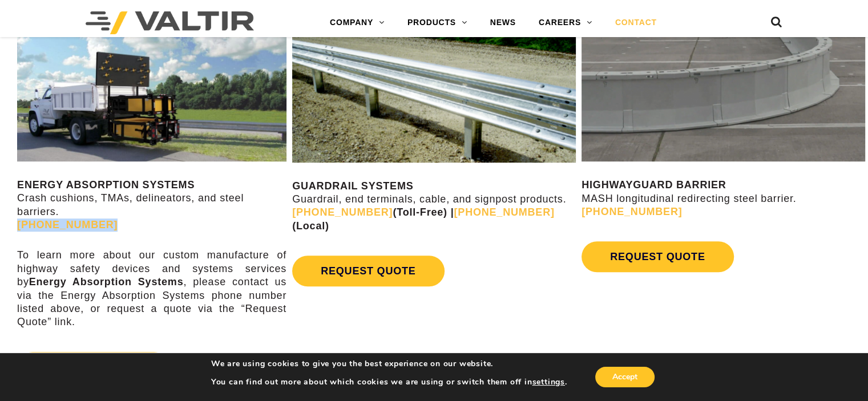 This screenshot has width=868, height=401. What do you see at coordinates (424, 219) in the screenshot?
I see `strong: (Toll-Free) | (Local)` at bounding box center [424, 219].